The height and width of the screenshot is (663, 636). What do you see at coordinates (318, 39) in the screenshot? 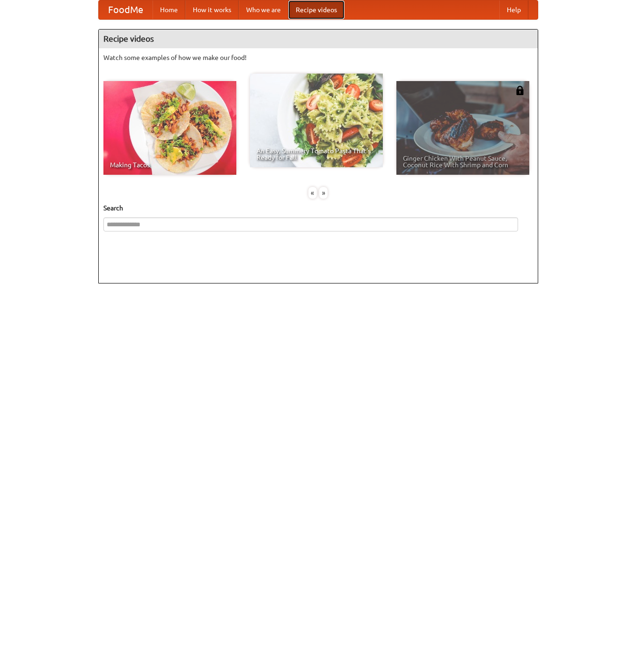
I see `h4: Recipe videos` at bounding box center [318, 39].